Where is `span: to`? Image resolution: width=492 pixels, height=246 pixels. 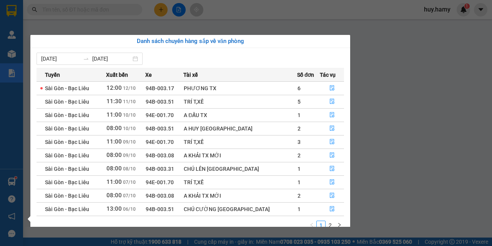 span: to is located at coordinates (86, 59).